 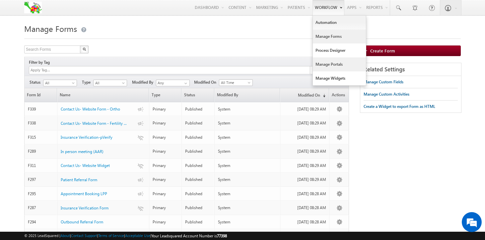 I want to click on a: Contact Support, so click(x=84, y=235).